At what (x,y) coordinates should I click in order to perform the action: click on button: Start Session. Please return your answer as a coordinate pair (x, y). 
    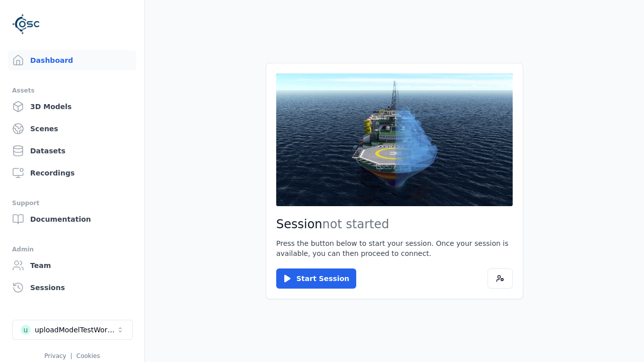
    Looking at the image, I should click on (316, 279).